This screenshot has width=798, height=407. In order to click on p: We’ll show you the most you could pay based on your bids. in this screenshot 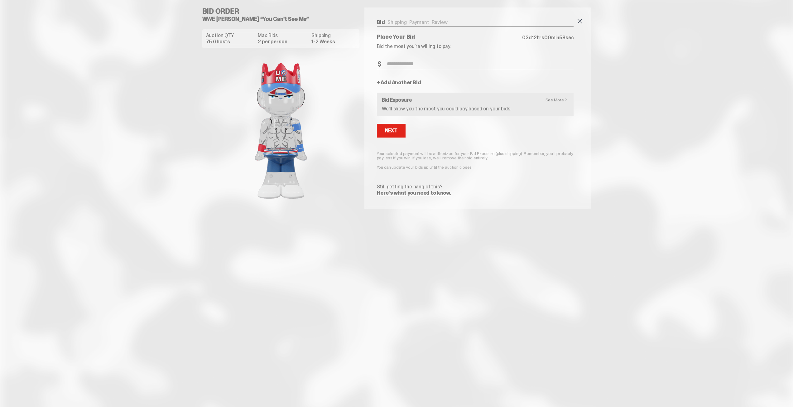, I will do `click(476, 109)`.